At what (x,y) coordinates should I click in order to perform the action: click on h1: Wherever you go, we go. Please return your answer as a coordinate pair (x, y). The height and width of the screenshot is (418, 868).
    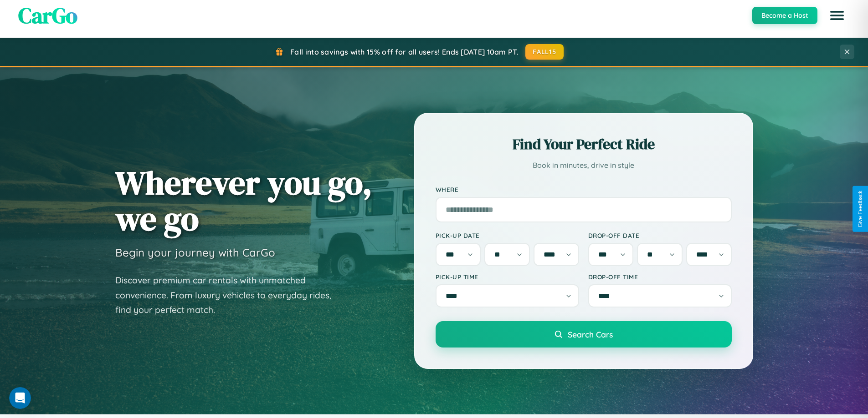
    Looking at the image, I should click on (244, 201).